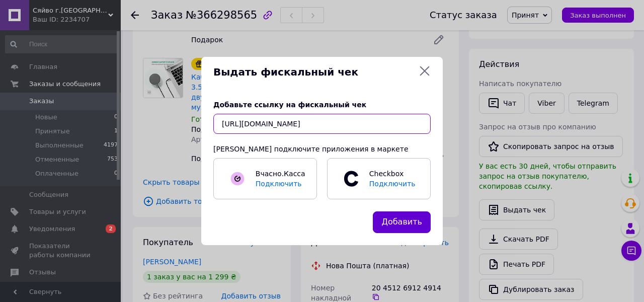 This screenshot has width=644, height=302. What do you see at coordinates (290, 105) in the screenshot?
I see `span: Добавьте ссылку на фискальный чек` at bounding box center [290, 105].